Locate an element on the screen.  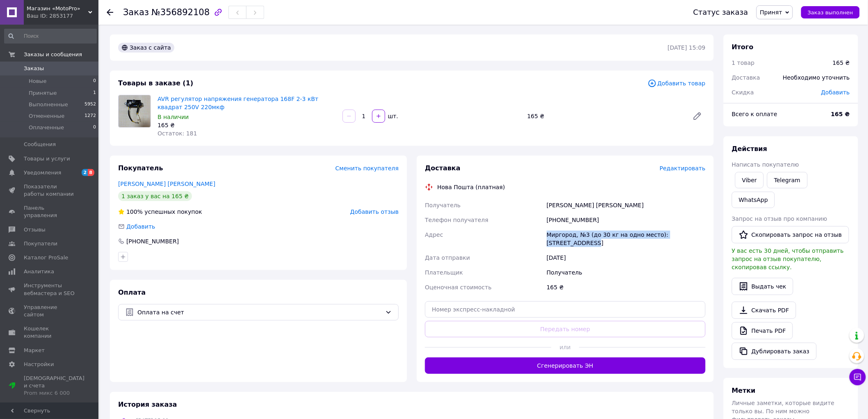
span: Итого is located at coordinates (742, 47).